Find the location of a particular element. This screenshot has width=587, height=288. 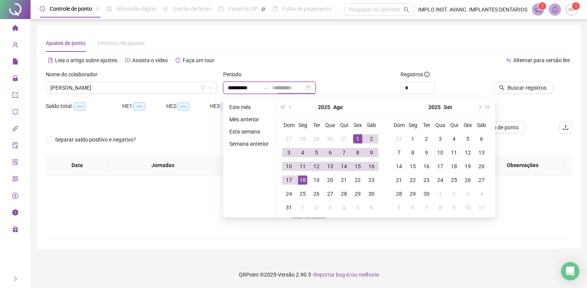

div: 16 is located at coordinates (371, 167).